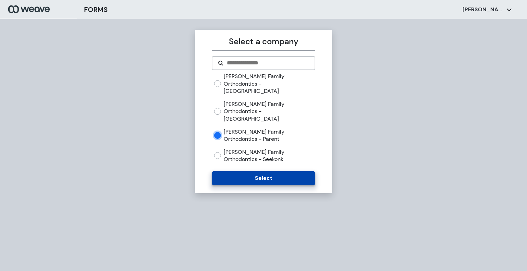 The image size is (527, 271). What do you see at coordinates (96, 10) in the screenshot?
I see `h3: FORMS` at bounding box center [96, 10].